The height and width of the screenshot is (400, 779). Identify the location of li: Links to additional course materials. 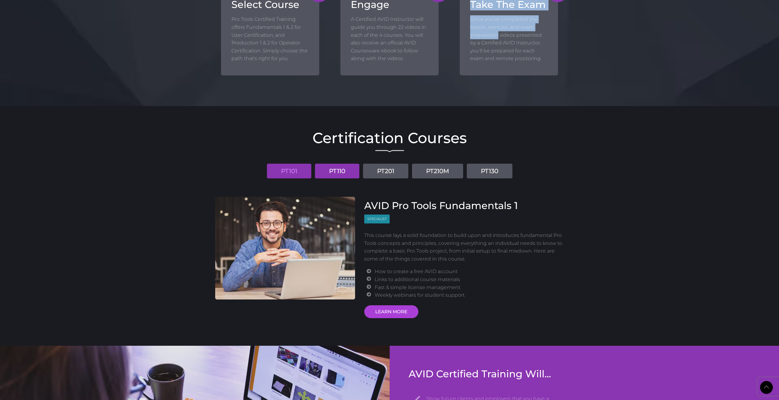
(469, 279).